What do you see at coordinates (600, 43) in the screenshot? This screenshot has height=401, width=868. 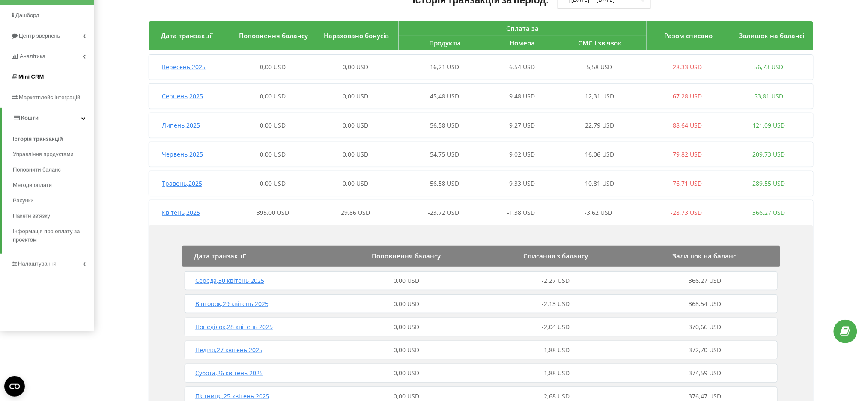 I see `span: СМС і зв'язок` at bounding box center [600, 43].